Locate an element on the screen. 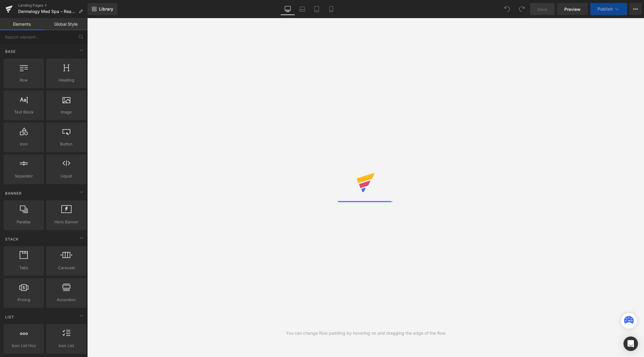 The height and width of the screenshot is (357, 644). div: You can change Row padding by hovering on and dragging the edge of the Row is located at coordinates (366, 333).